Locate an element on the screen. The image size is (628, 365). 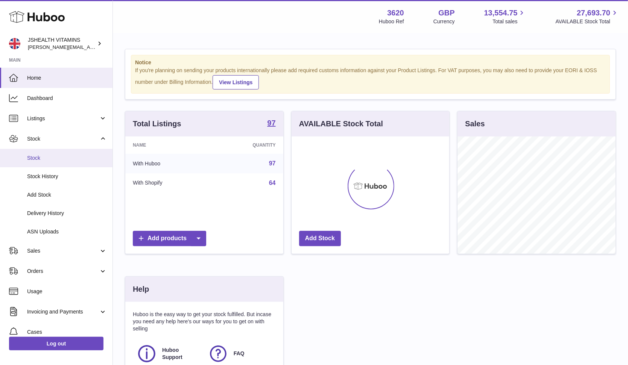
span: Usage is located at coordinates (67, 291).